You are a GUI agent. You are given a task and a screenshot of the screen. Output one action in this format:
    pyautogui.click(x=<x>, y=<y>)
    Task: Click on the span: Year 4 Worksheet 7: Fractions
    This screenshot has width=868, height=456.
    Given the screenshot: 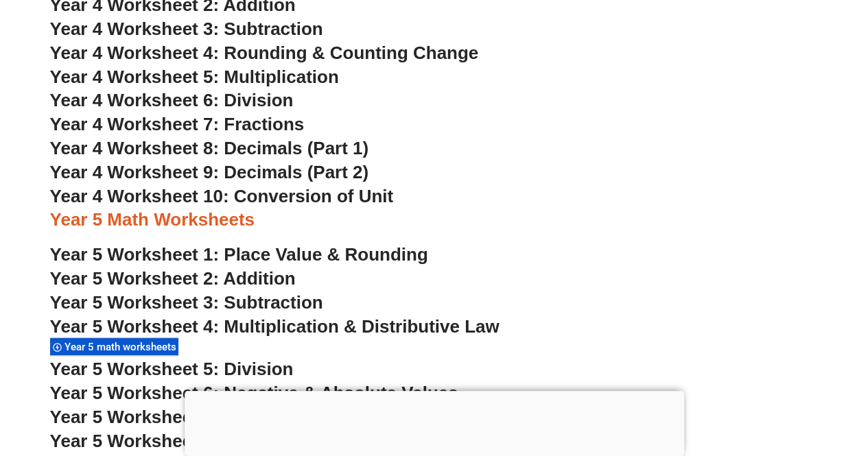 What is the action you would take?
    pyautogui.click(x=177, y=124)
    